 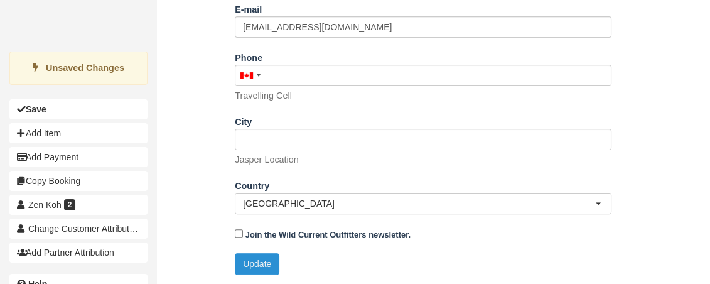 I want to click on b: Save, so click(x=36, y=109).